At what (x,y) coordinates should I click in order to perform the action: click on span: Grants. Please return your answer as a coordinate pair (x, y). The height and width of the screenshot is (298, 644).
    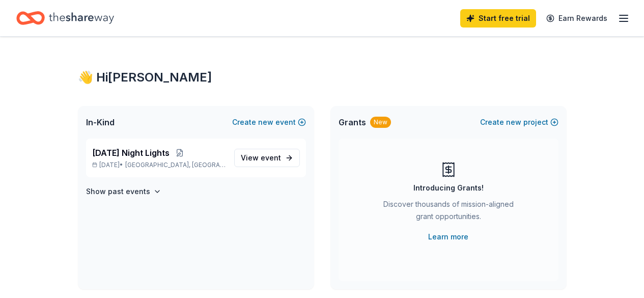
    Looking at the image, I should click on (352, 123).